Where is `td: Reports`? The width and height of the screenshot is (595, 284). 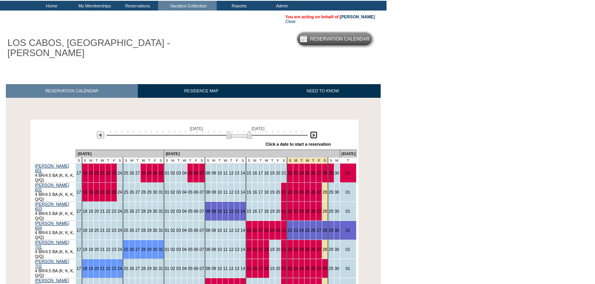 td: Reports is located at coordinates (238, 5).